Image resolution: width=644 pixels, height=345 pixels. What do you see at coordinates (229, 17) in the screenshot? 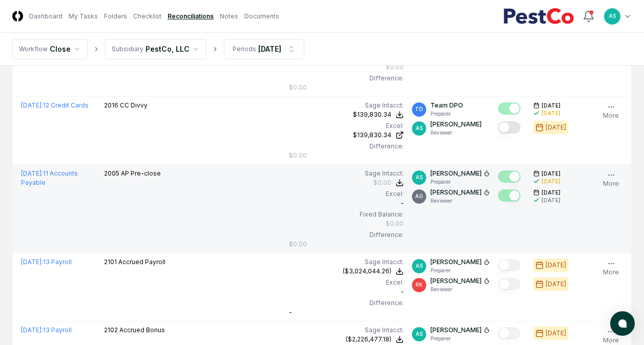
I see `a: Notes` at bounding box center [229, 17].